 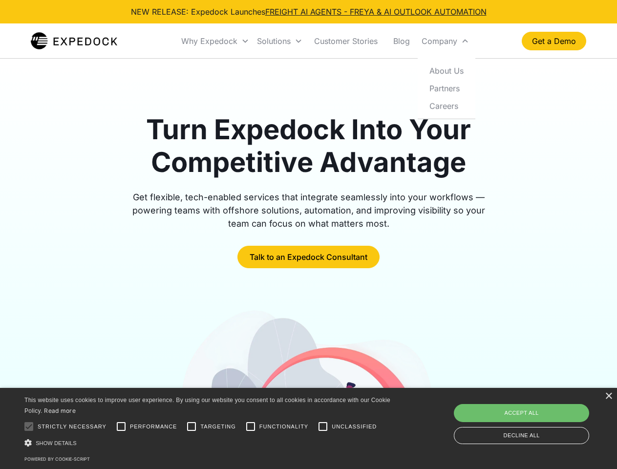 I want to click on div: NEW RELEASE: Expedock Launches, so click(x=309, y=12).